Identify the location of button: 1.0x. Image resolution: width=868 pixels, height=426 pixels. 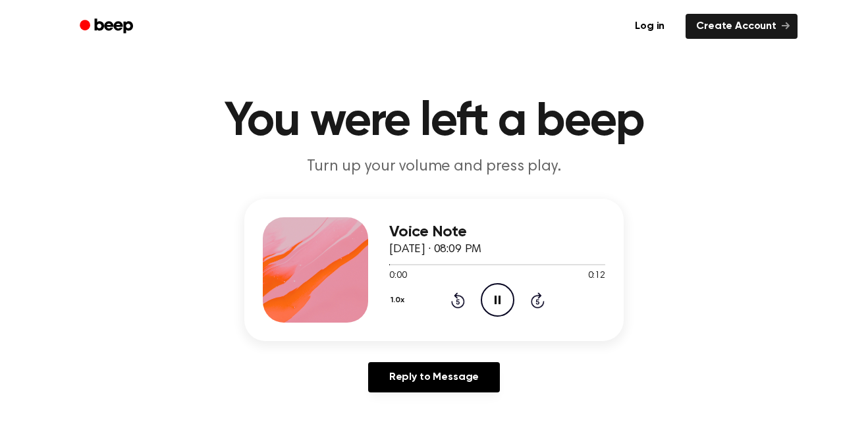
(399, 301).